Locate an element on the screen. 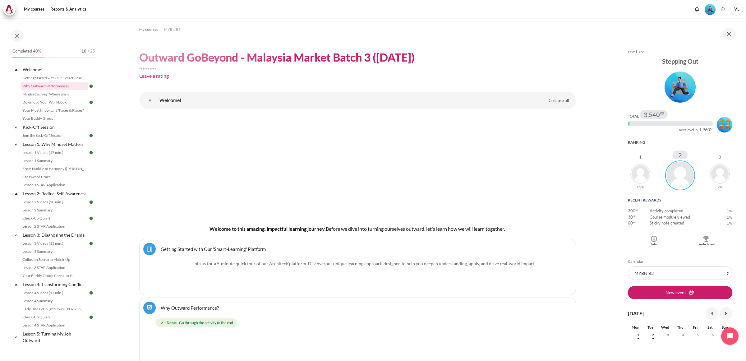 This screenshot has height=361, width=746. span: 6 is located at coordinates (713, 335).